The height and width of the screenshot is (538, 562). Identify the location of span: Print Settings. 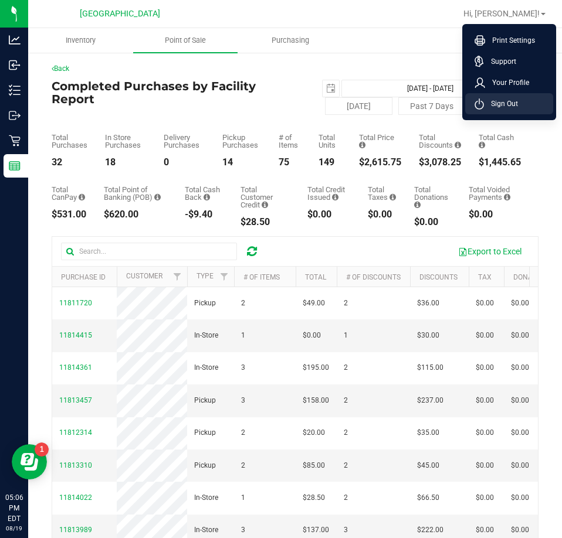
(510, 40).